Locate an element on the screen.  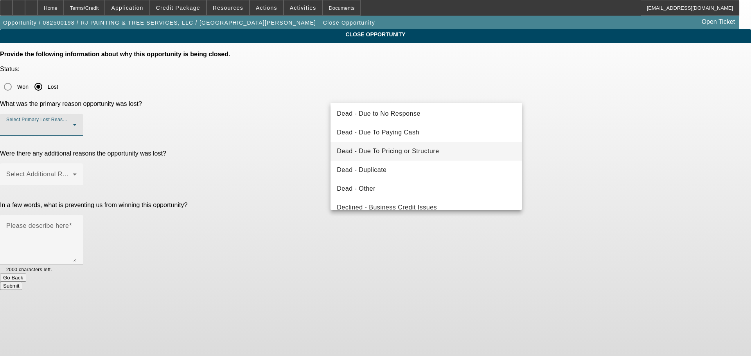
span: Dead - Due to No Response is located at coordinates (378, 114).